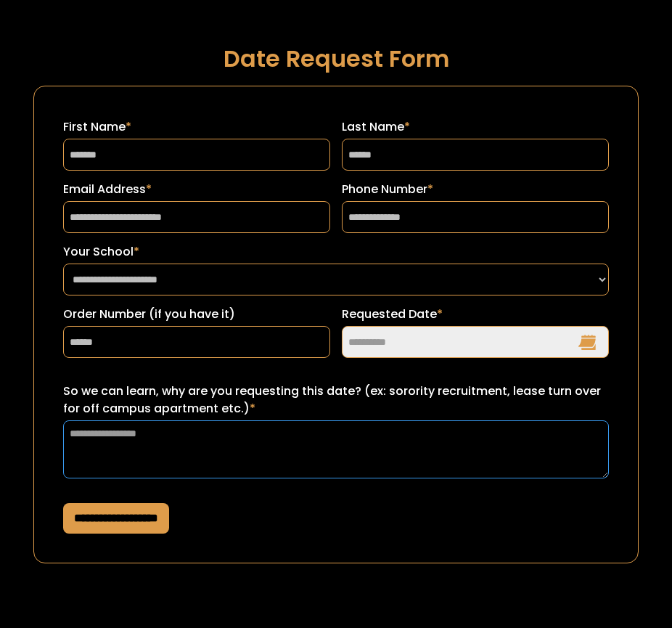 The width and height of the screenshot is (672, 628). What do you see at coordinates (197, 314) in the screenshot?
I see `label: Order Number (if you have it)` at bounding box center [197, 314].